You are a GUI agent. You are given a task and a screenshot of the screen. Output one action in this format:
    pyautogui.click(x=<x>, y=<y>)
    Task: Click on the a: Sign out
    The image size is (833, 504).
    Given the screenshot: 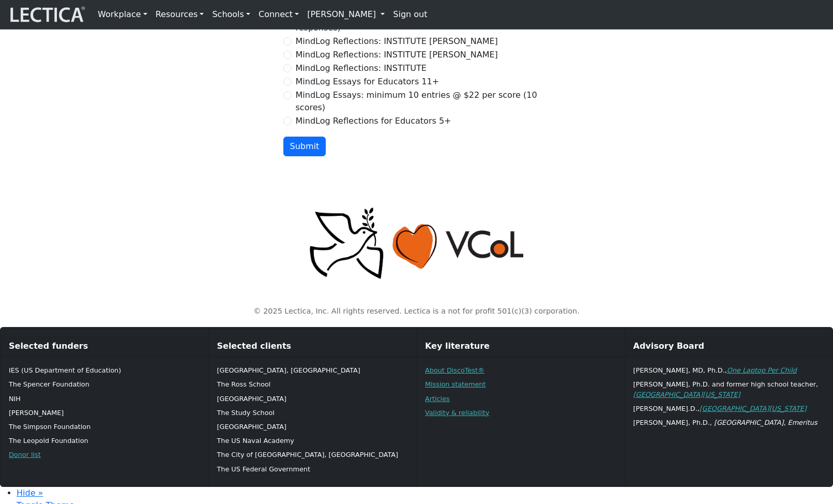 What is the action you would take?
    pyautogui.click(x=410, y=14)
    